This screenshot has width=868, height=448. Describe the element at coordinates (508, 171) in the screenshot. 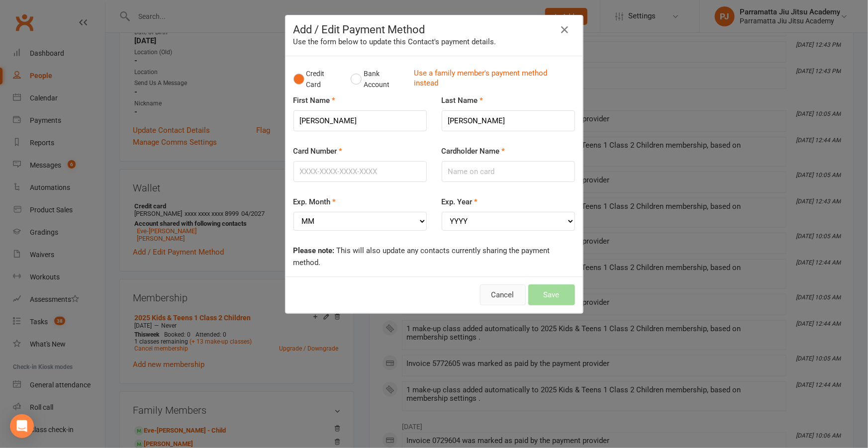

I see `input: Name on card` at that location.